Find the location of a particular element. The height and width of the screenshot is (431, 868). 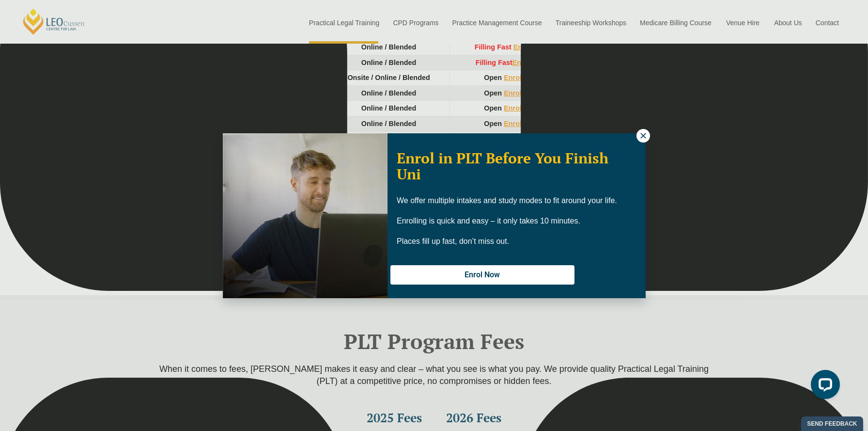

span: Enrol in PLT Before You Finish Uni is located at coordinates (502, 166).